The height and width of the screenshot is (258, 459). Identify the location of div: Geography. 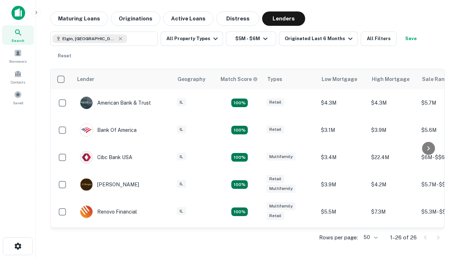
(191, 79).